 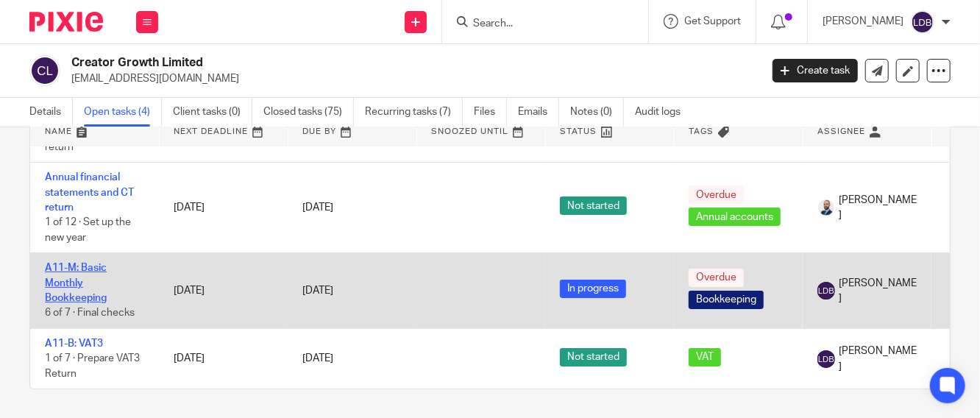 What do you see at coordinates (212, 112) in the screenshot?
I see `a: Client tasks (0)` at bounding box center [212, 112].